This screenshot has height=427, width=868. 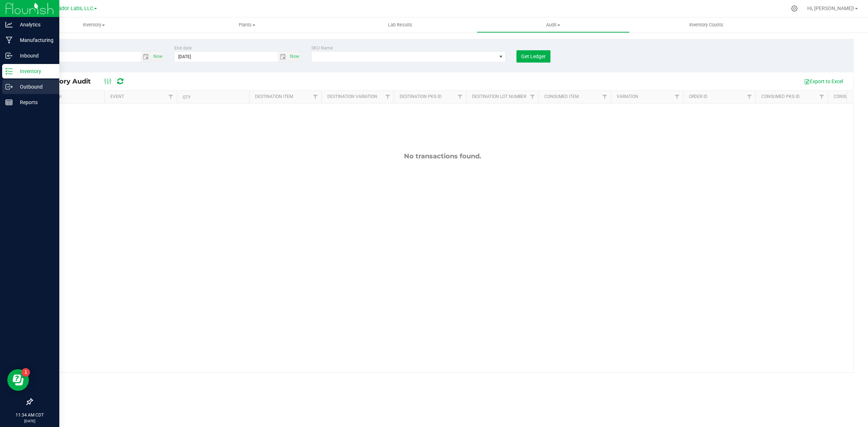 I want to click on p: Inbound, so click(x=34, y=55).